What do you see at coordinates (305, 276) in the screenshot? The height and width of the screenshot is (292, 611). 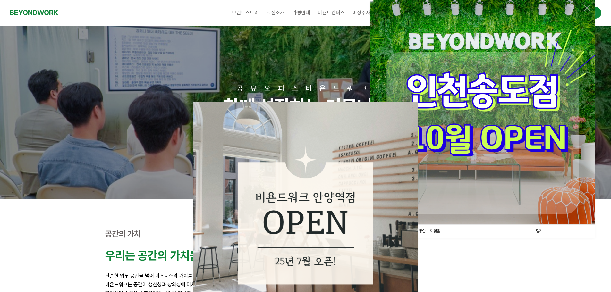 I see `p: 단순한 업무 공간을 넘어 비즈니스의 가치를 높이는 영감의 공간을 만듭니다.` at bounding box center [305, 276].